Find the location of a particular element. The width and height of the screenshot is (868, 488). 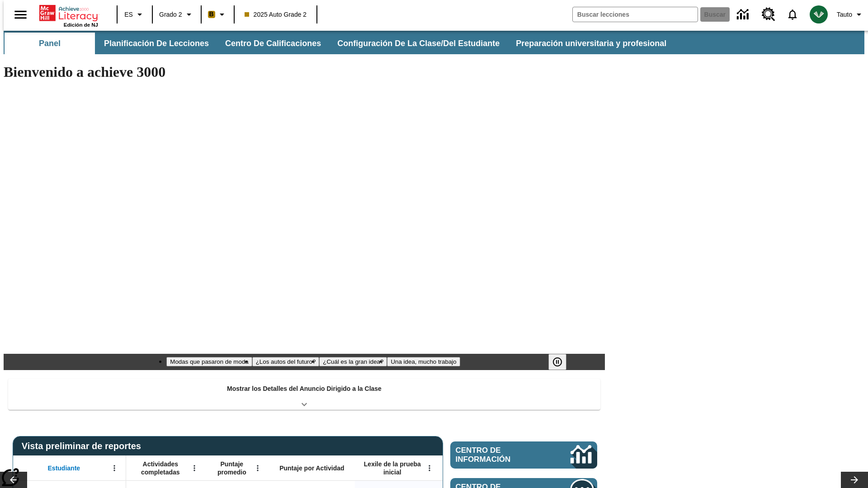

span: Grado 2 is located at coordinates (171, 15).